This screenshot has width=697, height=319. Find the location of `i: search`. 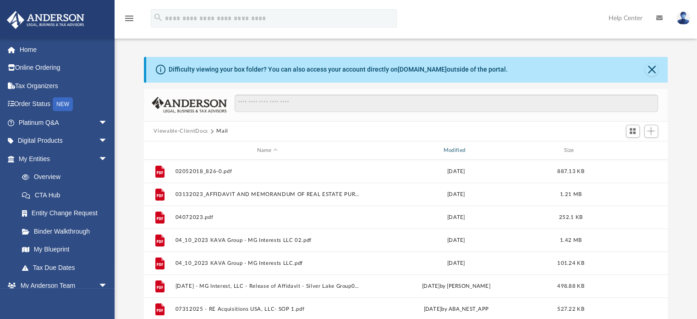

i: search is located at coordinates (158, 17).